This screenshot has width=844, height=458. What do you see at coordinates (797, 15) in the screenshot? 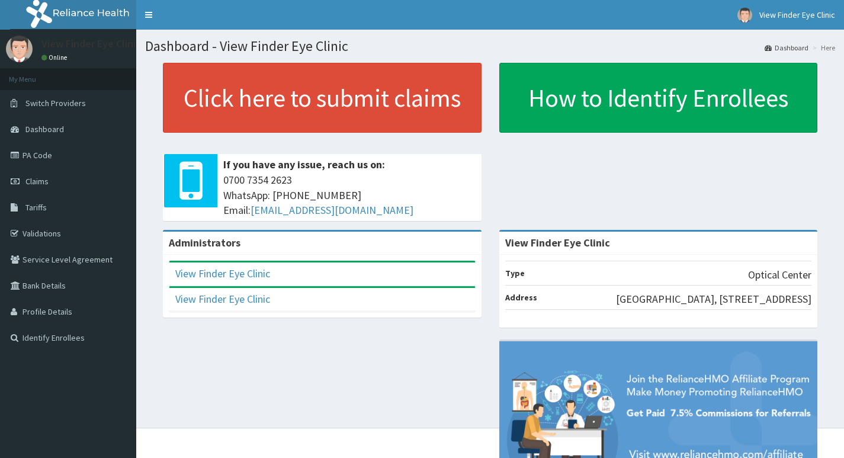
I see `span: View Finder Eye Clinic` at bounding box center [797, 15].